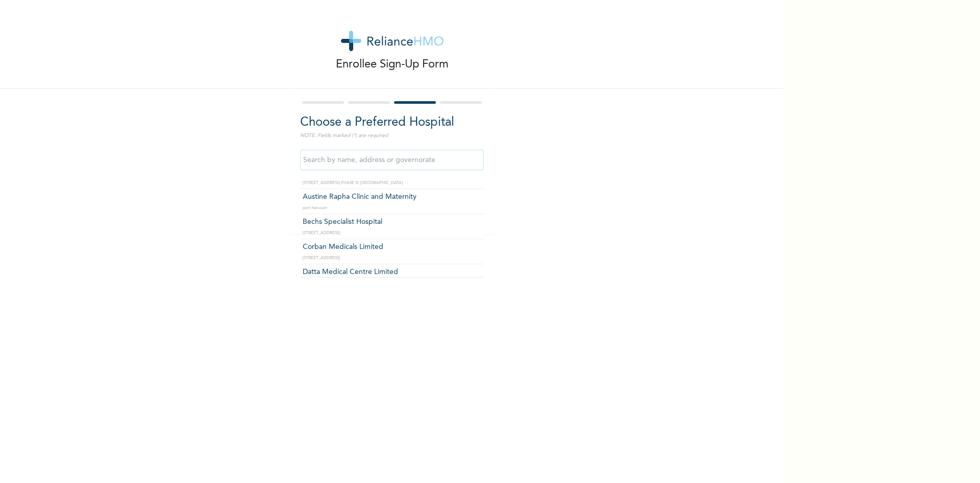  What do you see at coordinates (392, 41) in the screenshot?
I see `img: logo` at bounding box center [392, 41].